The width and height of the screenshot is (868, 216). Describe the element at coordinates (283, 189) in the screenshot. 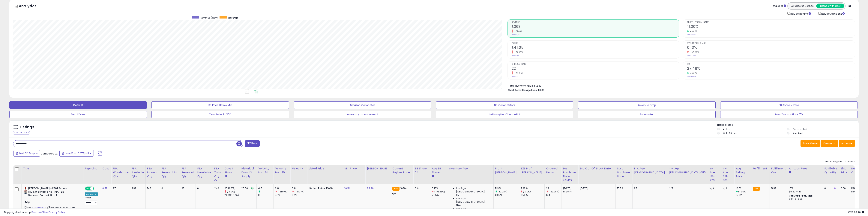

I see `div: 0.81` at that location.